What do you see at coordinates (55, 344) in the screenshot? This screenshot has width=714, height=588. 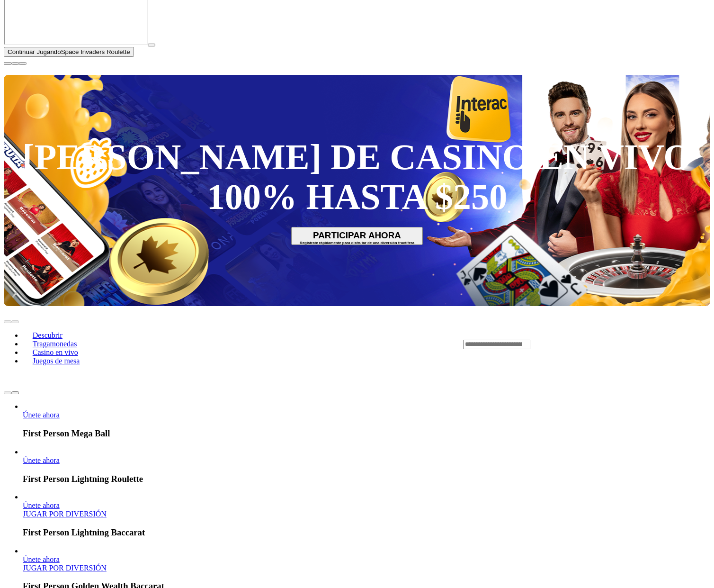 I see `span: Tragamonedas` at bounding box center [55, 344].